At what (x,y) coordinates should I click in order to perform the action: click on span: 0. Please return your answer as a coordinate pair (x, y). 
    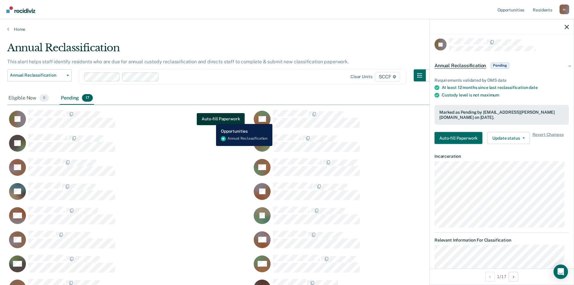
    Looking at the image, I should click on (44, 98).